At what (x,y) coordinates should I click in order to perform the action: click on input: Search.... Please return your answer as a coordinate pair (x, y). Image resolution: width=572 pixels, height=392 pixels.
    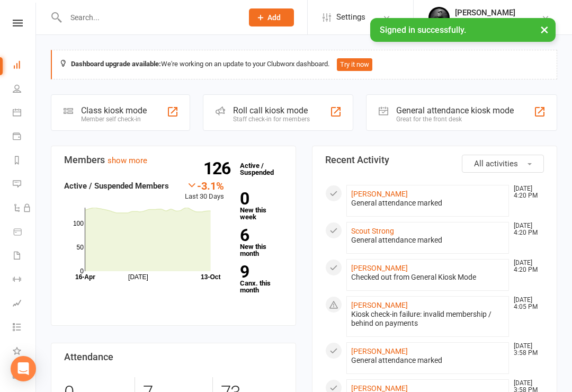
    Looking at the image, I should click on (149, 17).